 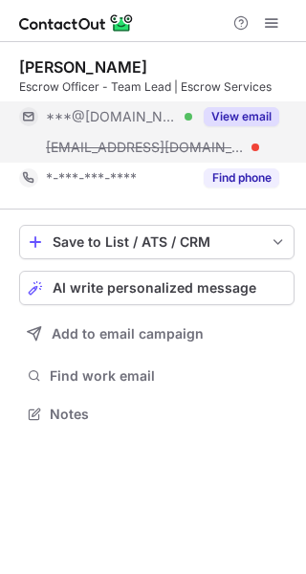 I want to click on span: Notes, so click(x=168, y=414).